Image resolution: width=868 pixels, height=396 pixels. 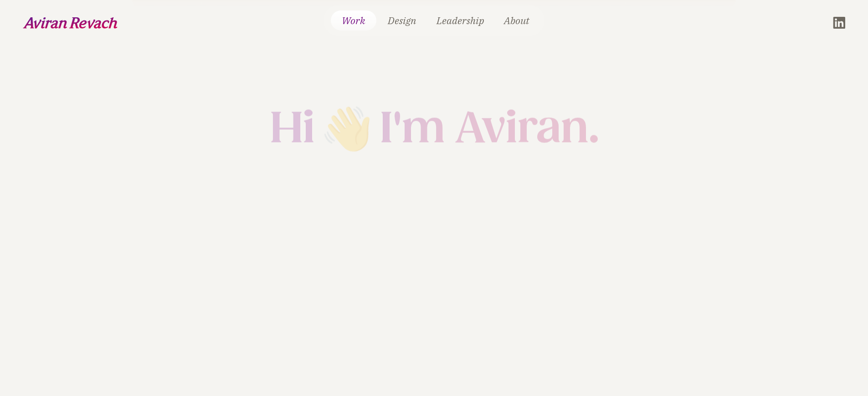 What do you see at coordinates (460, 20) in the screenshot?
I see `a: Leadership` at bounding box center [460, 20].